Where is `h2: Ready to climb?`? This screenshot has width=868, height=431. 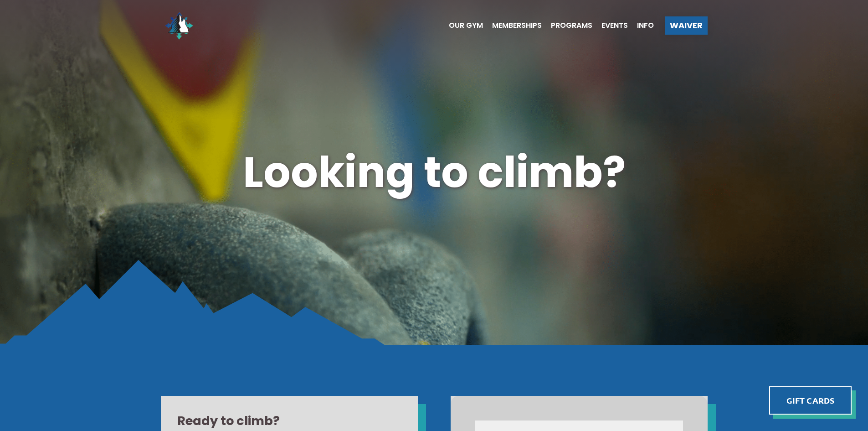
h2: Ready to climb? is located at coordinates (289, 421).